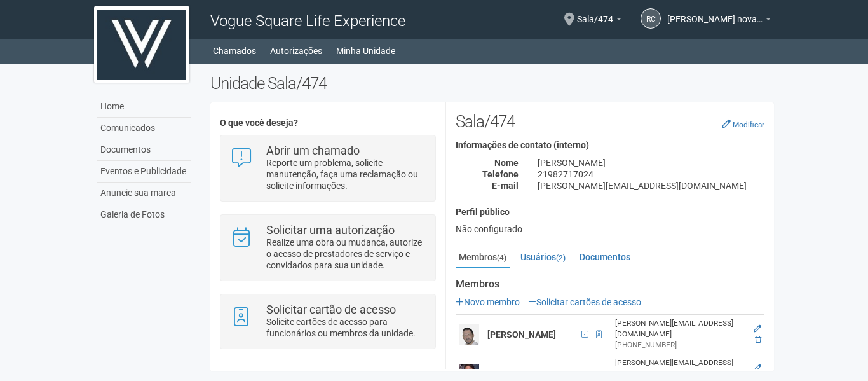  I want to click on p: Reporte um problema, solicite manutenção, faça uma reclamação ou solicite informações., so click(346, 174).